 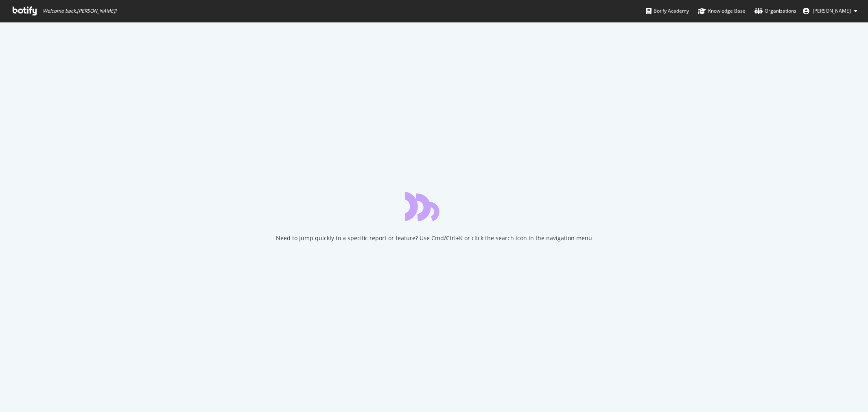 I want to click on div: Organizations, so click(x=775, y=11).